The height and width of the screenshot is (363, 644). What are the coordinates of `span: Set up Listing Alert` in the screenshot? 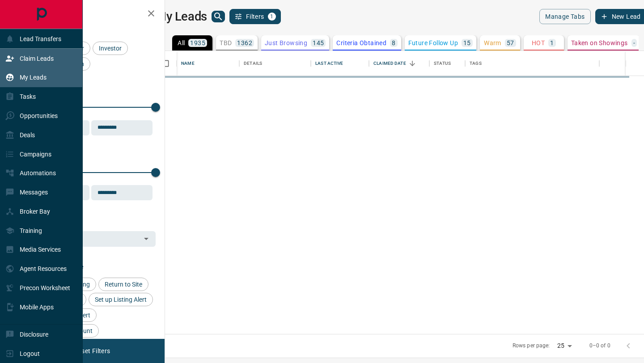 It's located at (121, 299).